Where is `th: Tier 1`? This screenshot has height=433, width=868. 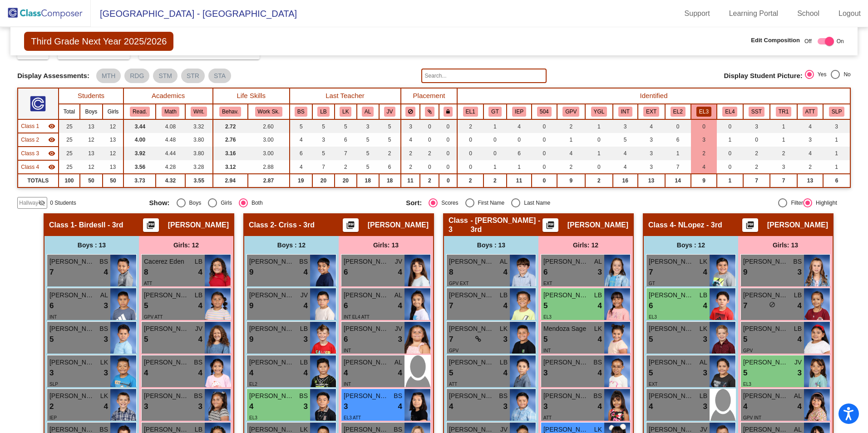 th: Tier 1 is located at coordinates (783, 112).